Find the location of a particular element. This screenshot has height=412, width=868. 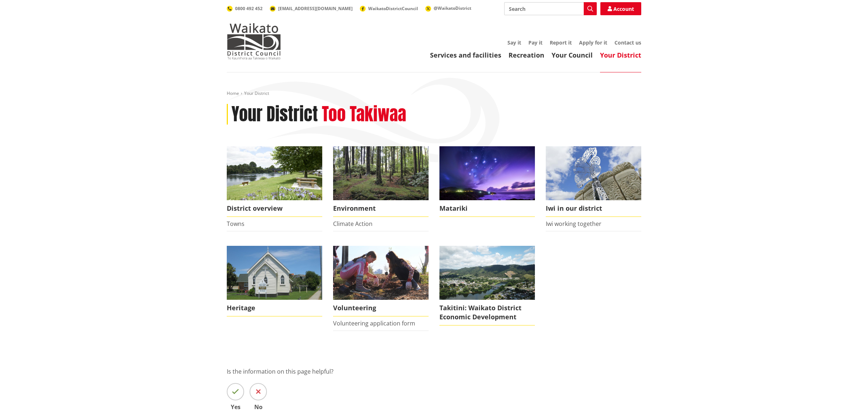

input: Search input is located at coordinates (550, 9).